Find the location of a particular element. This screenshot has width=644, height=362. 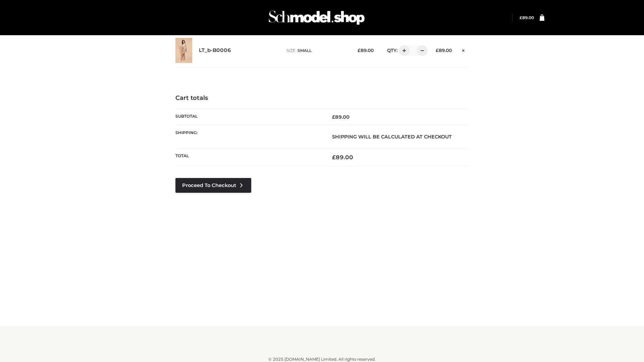

th: Subtotal is located at coordinates (249, 117).